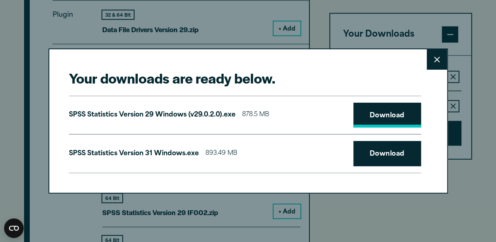 This screenshot has width=496, height=242. Describe the element at coordinates (221, 154) in the screenshot. I see `span: 893.49 MB` at that location.